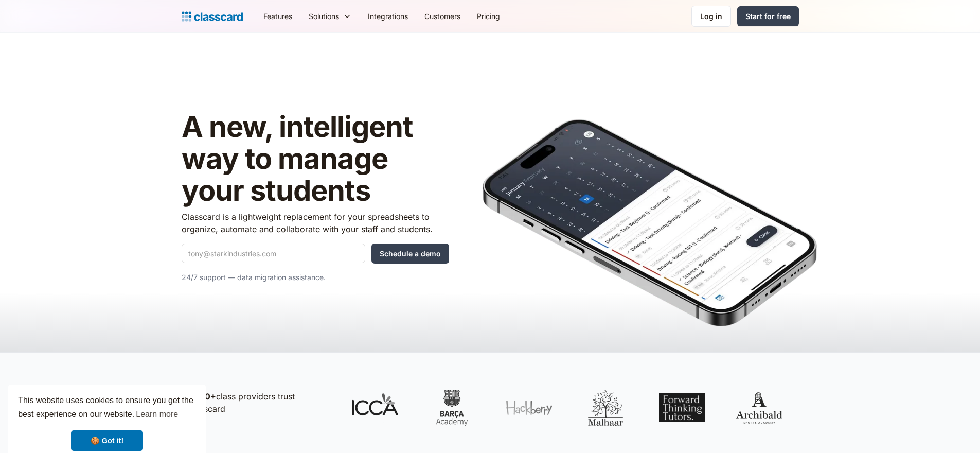 The height and width of the screenshot is (469, 980). I want to click on p: Classcard is a lightweight replacement for your spreadsheets to organize, automate and collaborat..., so click(315, 223).